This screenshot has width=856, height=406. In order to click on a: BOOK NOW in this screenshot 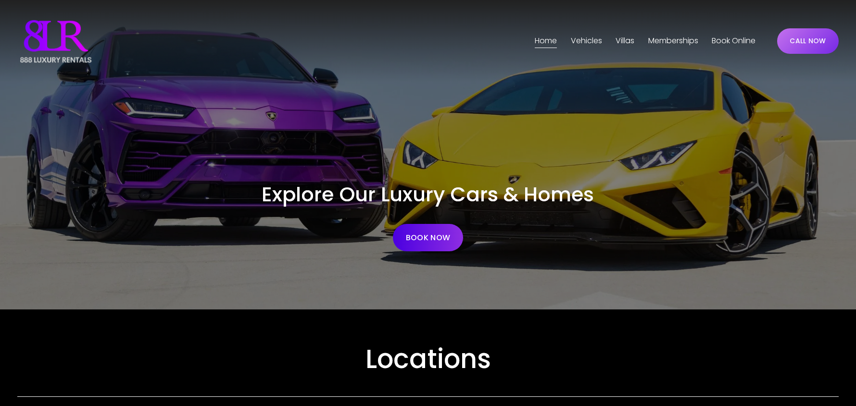, I will do `click(428, 237)`.